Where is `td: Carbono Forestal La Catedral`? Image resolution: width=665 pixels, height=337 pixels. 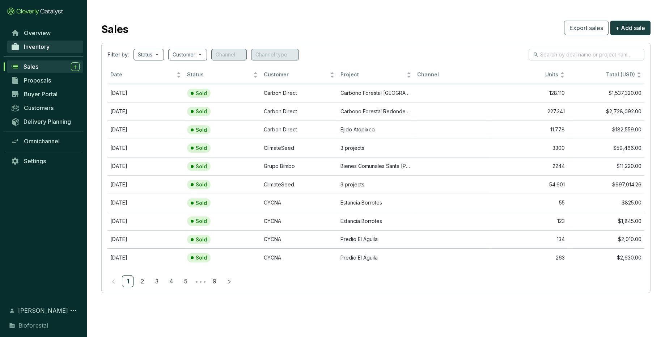
td: Carbono Forestal La Catedral is located at coordinates (376, 93).